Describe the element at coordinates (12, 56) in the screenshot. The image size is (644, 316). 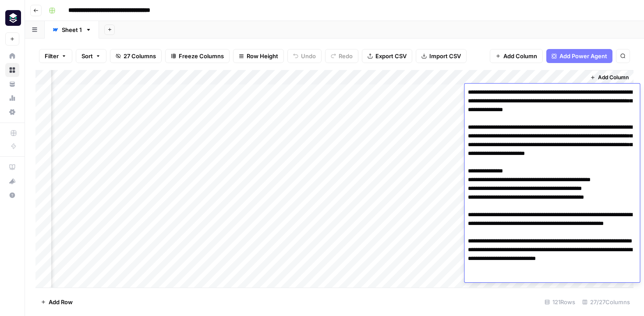
I see `a: Home` at that location.